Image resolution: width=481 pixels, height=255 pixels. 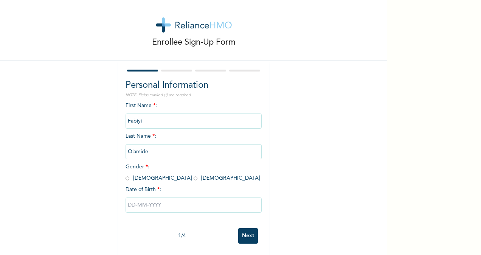 What do you see at coordinates (248, 236) in the screenshot?
I see `input: Next` at bounding box center [248, 236].